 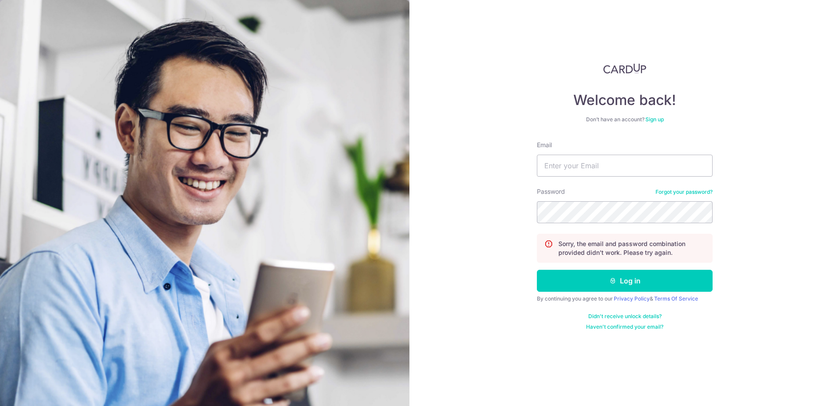 I want to click on button: Log in, so click(x=624, y=281).